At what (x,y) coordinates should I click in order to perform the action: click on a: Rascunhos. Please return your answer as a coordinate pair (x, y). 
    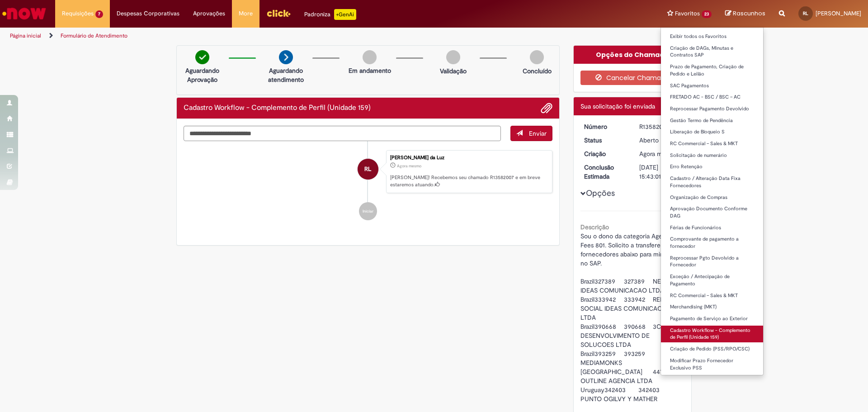
    Looking at the image, I should click on (745, 14).